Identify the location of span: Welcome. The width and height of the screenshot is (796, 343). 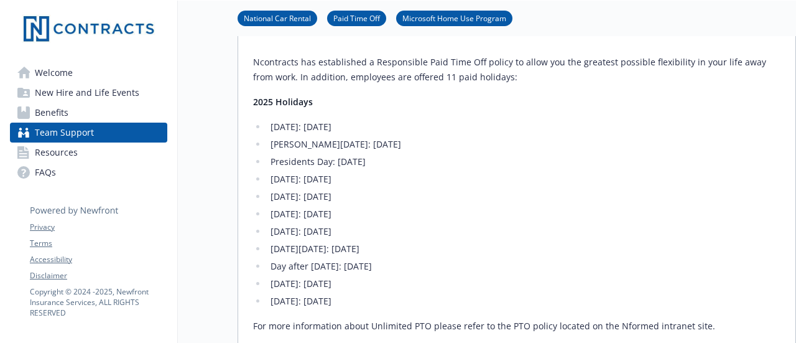
(53, 73).